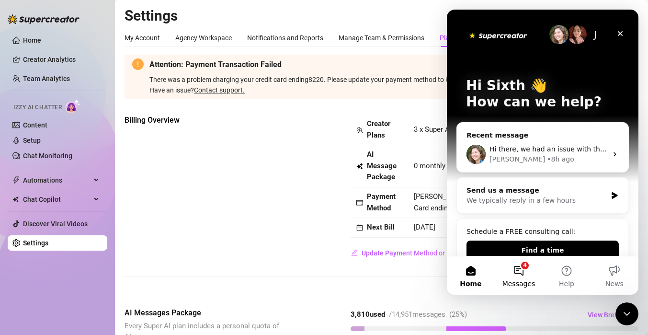 The height and width of the screenshot is (335, 648). Describe the element at coordinates (285, 38) in the screenshot. I see `div: Notifications and Reports` at that location.